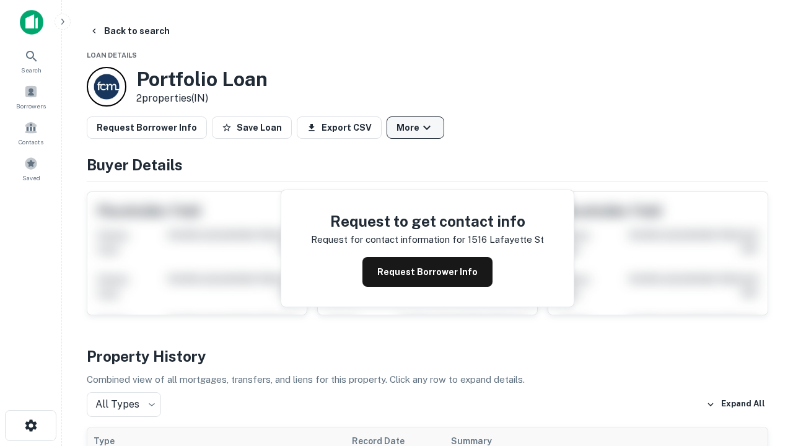 The width and height of the screenshot is (793, 446). Describe the element at coordinates (427, 165) in the screenshot. I see `h4: Buyer Details` at that location.